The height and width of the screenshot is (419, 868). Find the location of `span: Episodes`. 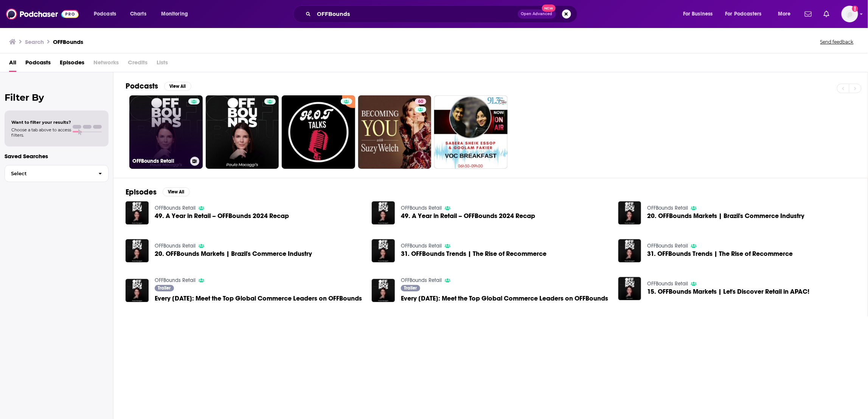

span: Episodes is located at coordinates (72, 64).